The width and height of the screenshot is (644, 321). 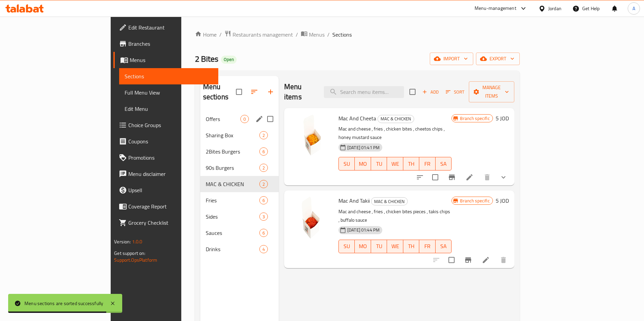 What do you see at coordinates (364, 92) in the screenshot?
I see `input: search` at bounding box center [364, 92].